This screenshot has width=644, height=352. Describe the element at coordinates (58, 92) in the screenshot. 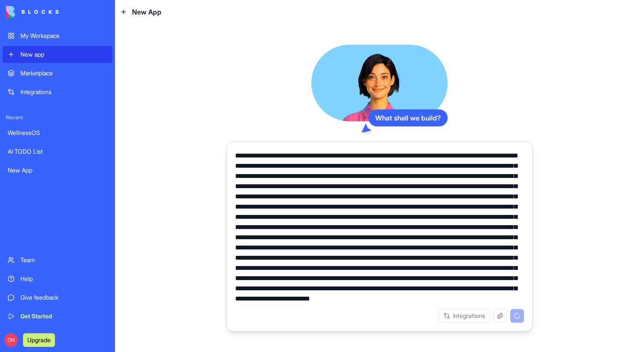

I see `a: Integrations` at that location.